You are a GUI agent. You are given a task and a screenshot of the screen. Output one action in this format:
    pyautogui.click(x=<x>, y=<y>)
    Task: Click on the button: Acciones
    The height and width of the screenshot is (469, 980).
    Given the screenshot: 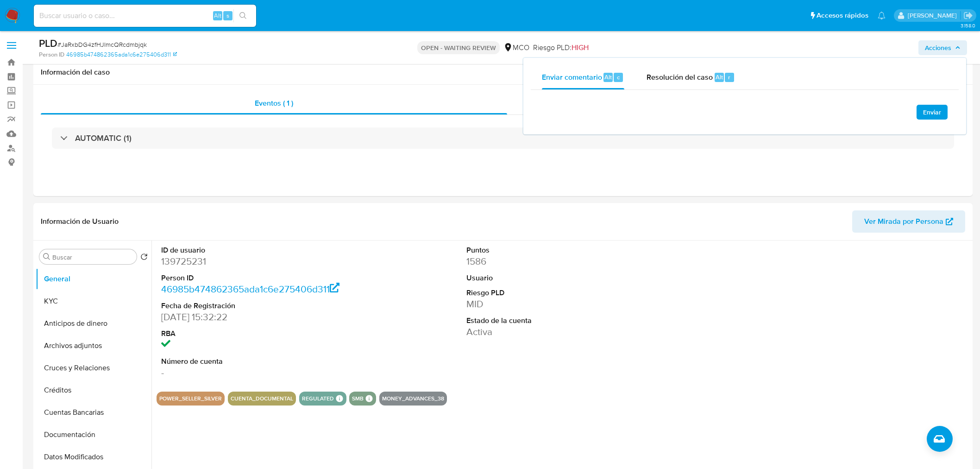 What is the action you would take?
    pyautogui.click(x=942, y=47)
    